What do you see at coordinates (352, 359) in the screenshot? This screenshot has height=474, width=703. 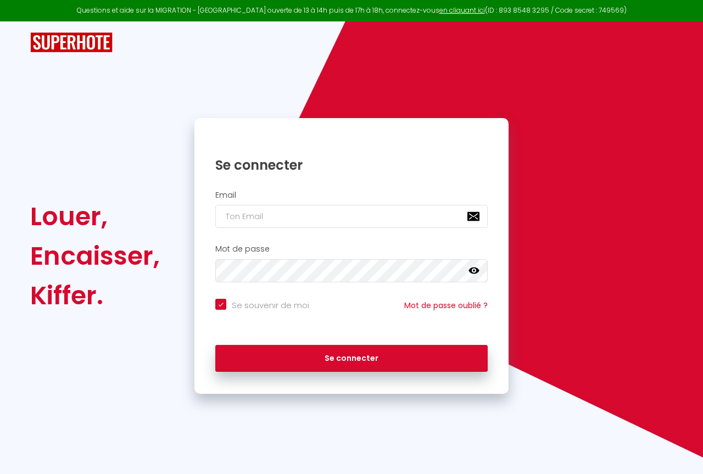 I see `button: Se connecter` at bounding box center [352, 359].